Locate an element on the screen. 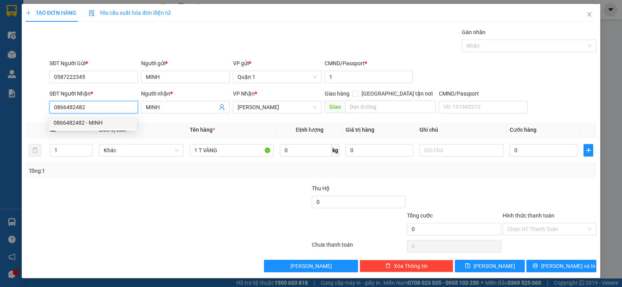 This screenshot has width=622, height=287. div: SĐT Người Gửi is located at coordinates (94, 63).